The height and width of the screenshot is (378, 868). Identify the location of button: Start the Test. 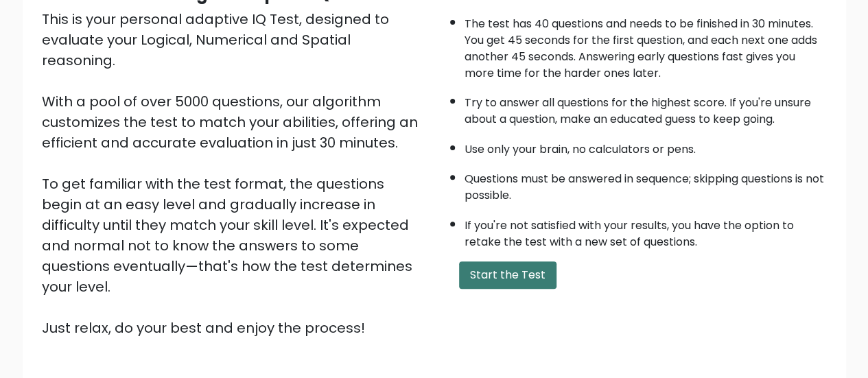
(508, 276).